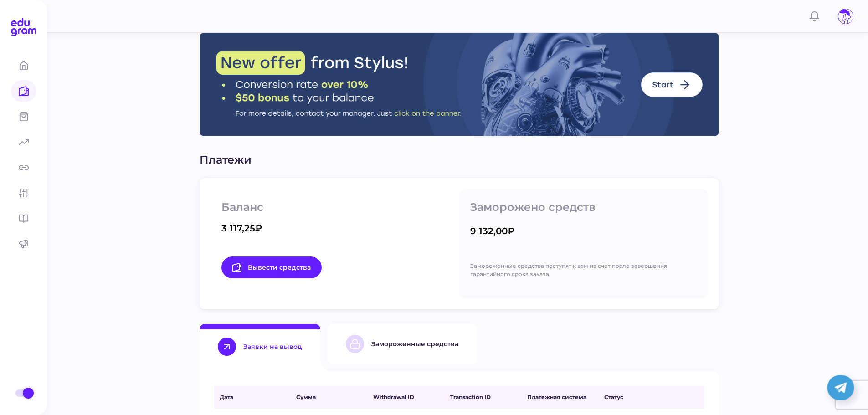 This screenshot has height=415, width=868. Describe the element at coordinates (241, 228) in the screenshot. I see `div: 3 117,25₽` at that location.